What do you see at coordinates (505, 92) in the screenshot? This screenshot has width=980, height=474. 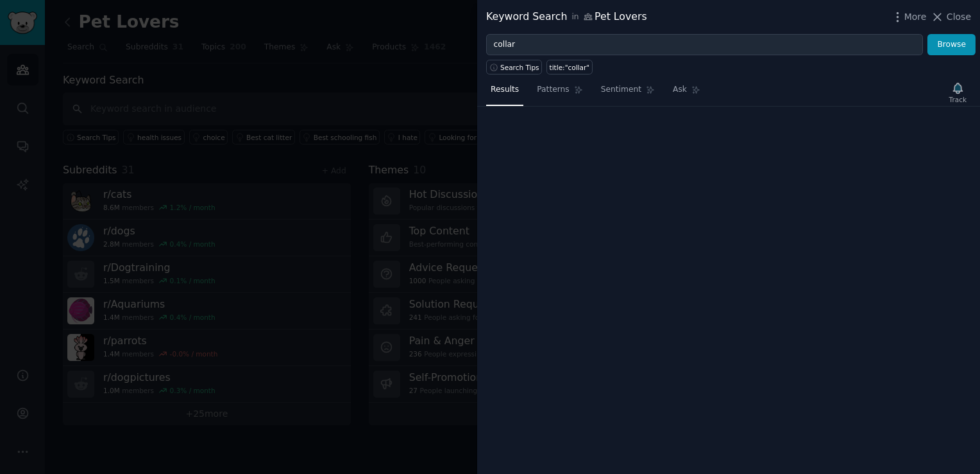 I see `a: Results` at bounding box center [505, 92].